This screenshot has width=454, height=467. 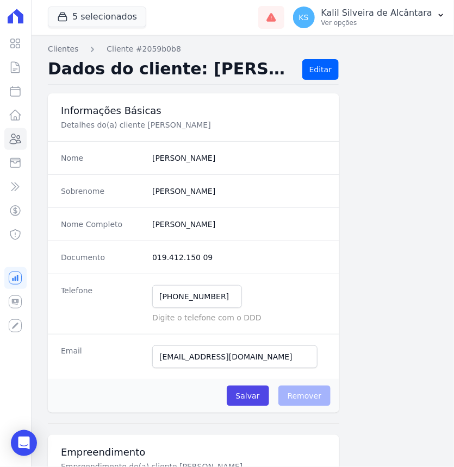 I want to click on p: Digite o telefone com o DDD, so click(x=239, y=318).